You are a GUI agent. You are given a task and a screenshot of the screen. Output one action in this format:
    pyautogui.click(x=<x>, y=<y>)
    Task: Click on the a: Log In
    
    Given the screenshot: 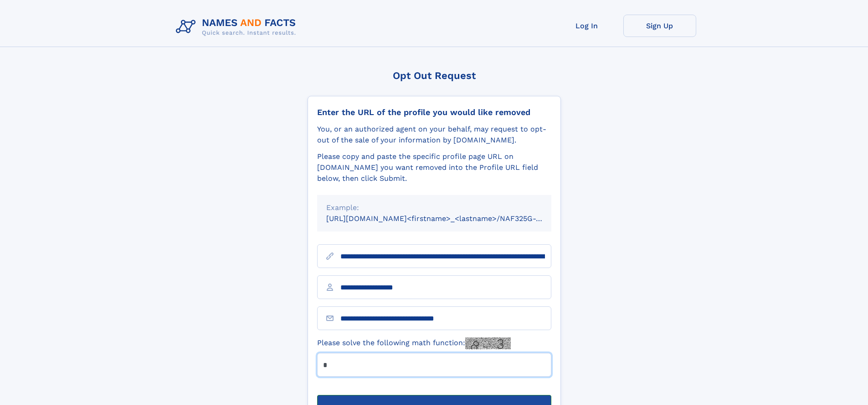 What is the action you would take?
    pyautogui.click(x=587, y=26)
    